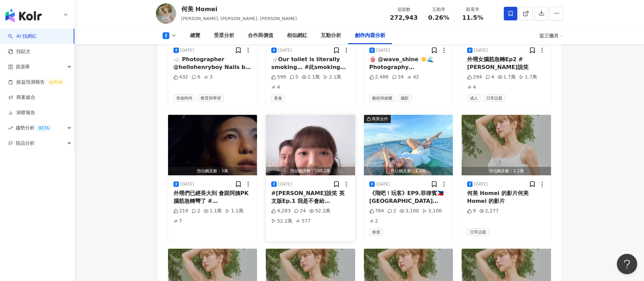  What do you see at coordinates (473, 9) in the screenshot?
I see `div: 觀看率` at bounding box center [473, 9].